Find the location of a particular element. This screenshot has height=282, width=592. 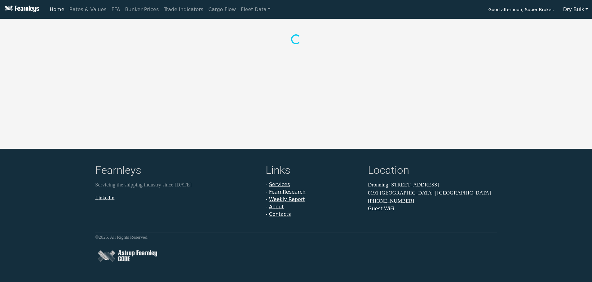

a: FFA is located at coordinates (116, 10).